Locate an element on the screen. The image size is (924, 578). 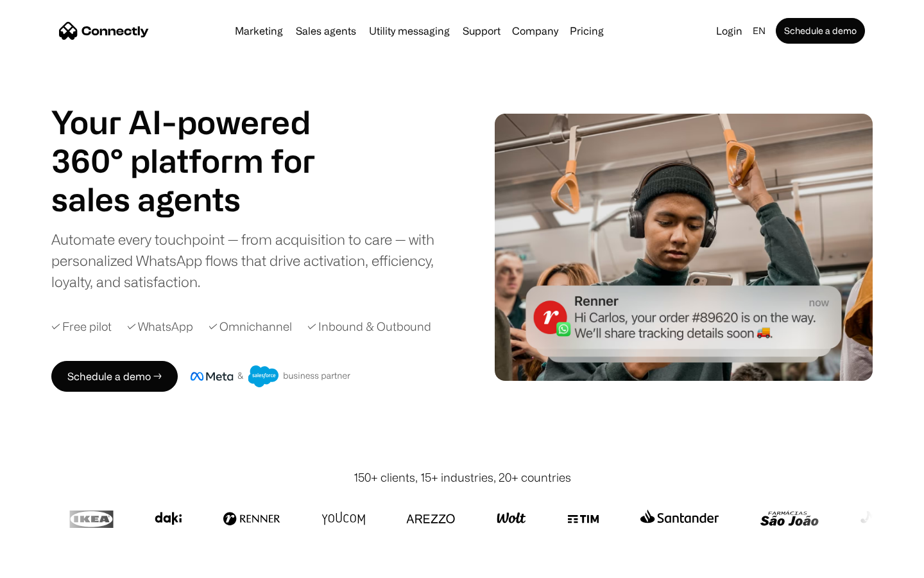
div: Company is located at coordinates (535, 31).